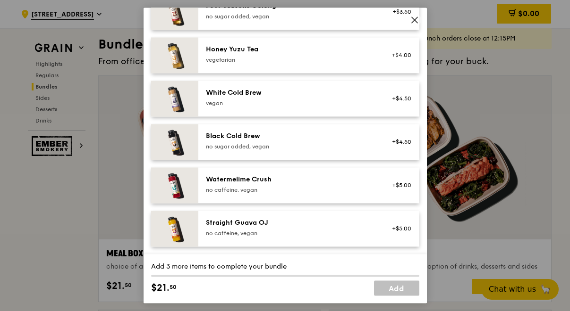 Image resolution: width=570 pixels, height=311 pixels. What do you see at coordinates (290, 60) in the screenshot?
I see `div: vegetarian` at bounding box center [290, 60].